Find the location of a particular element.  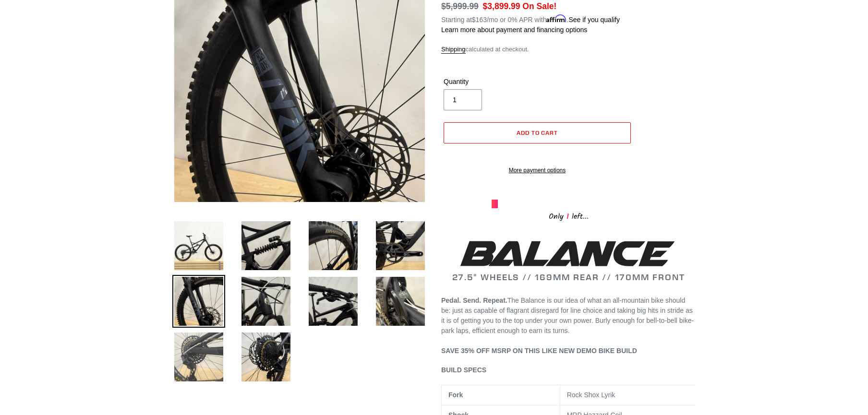

span: Rock Shox Lyrik is located at coordinates (591, 395).